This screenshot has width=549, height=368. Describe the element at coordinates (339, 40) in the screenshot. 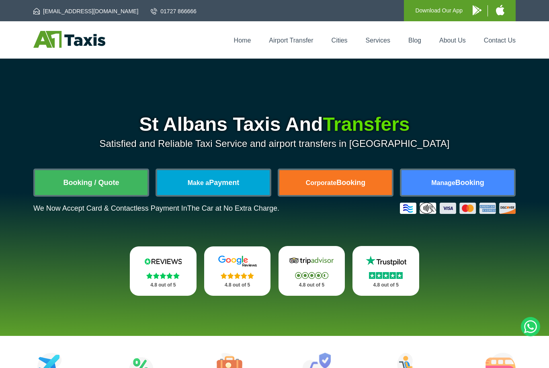

I see `a: Cities` at that location.